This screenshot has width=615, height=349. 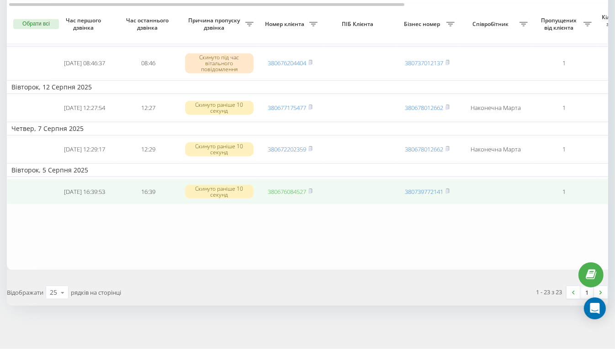 What do you see at coordinates (36, 24) in the screenshot?
I see `button: Обрати всі` at bounding box center [36, 24].